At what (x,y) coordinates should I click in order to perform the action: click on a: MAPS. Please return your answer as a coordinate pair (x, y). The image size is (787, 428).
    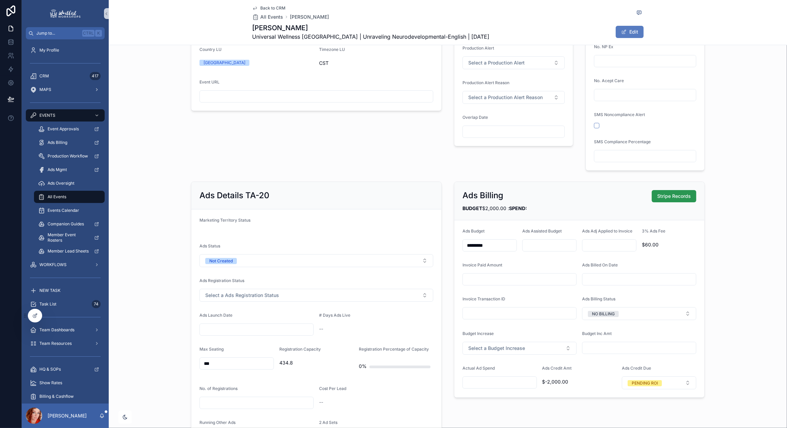
    Looking at the image, I should click on (65, 90).